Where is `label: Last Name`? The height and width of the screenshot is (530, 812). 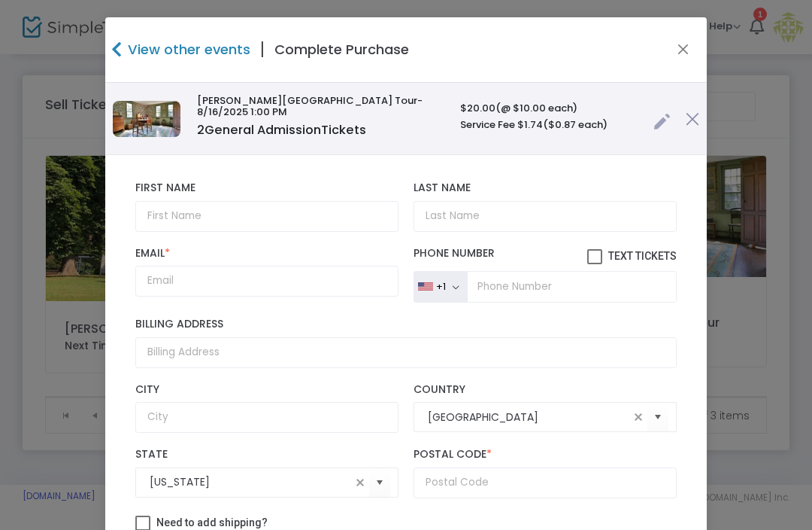 label: Last Name is located at coordinates (545, 188).